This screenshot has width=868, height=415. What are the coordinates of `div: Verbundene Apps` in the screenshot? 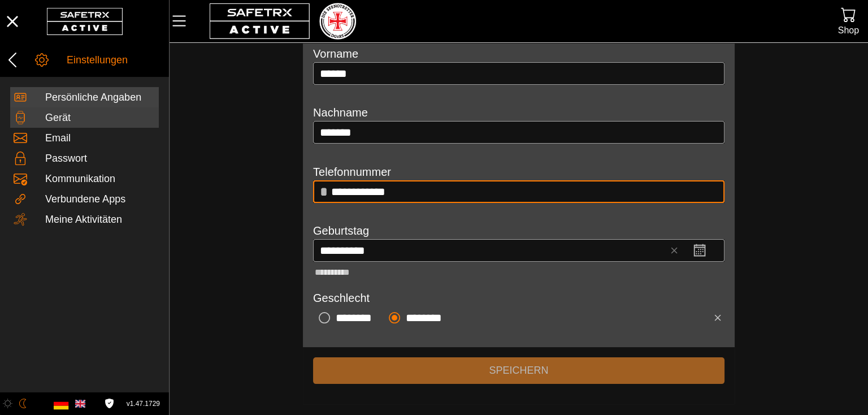 It's located at (100, 200).